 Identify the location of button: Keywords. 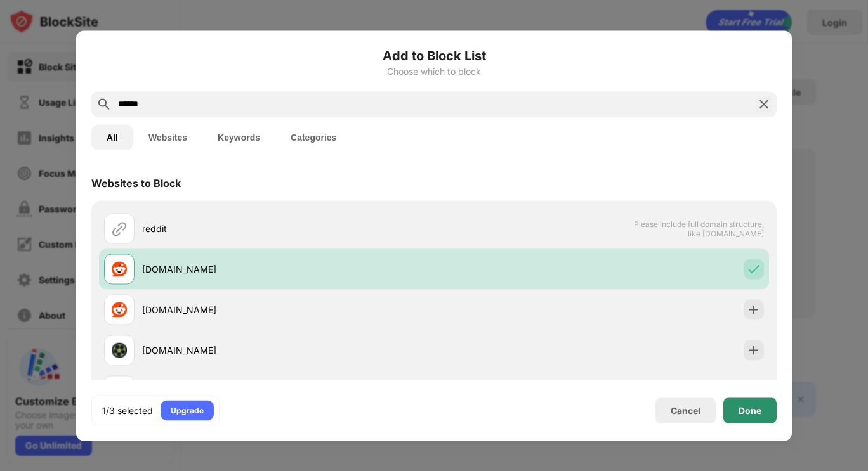
(239, 137).